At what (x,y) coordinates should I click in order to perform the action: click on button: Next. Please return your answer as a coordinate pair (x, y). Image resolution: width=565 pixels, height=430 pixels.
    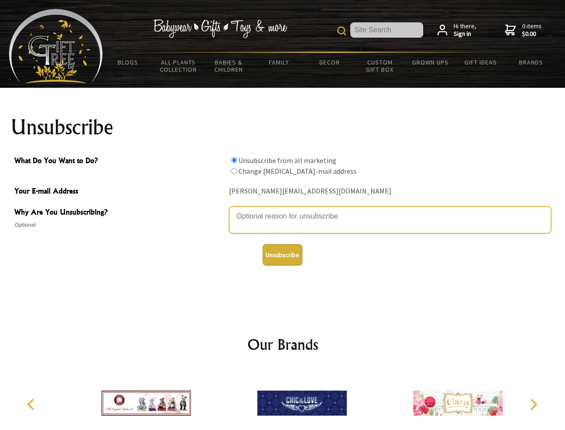
    Looking at the image, I should click on (534, 404).